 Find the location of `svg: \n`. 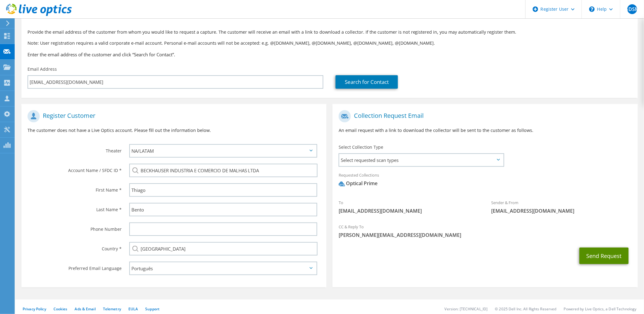

svg: \n is located at coordinates (592, 9).